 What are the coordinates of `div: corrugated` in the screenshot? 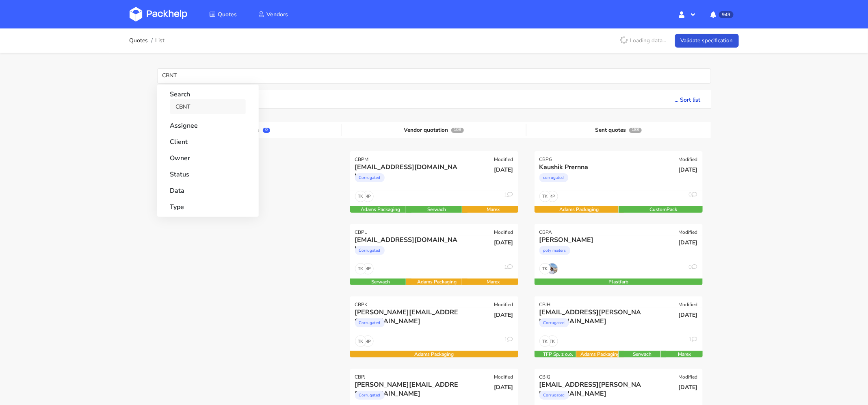 It's located at (554, 178).